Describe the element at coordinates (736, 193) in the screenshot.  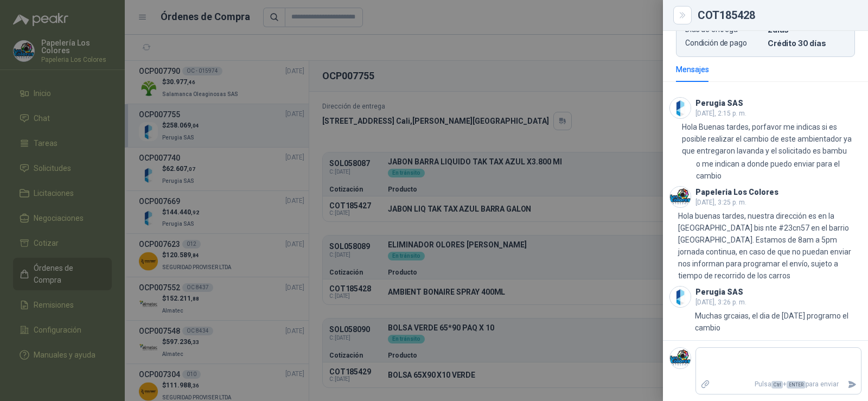
I see `h3: Papeleria Los Colores` at that location.